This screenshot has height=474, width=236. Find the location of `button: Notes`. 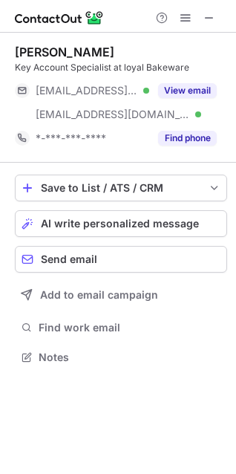

button: Notes is located at coordinates (121, 358).